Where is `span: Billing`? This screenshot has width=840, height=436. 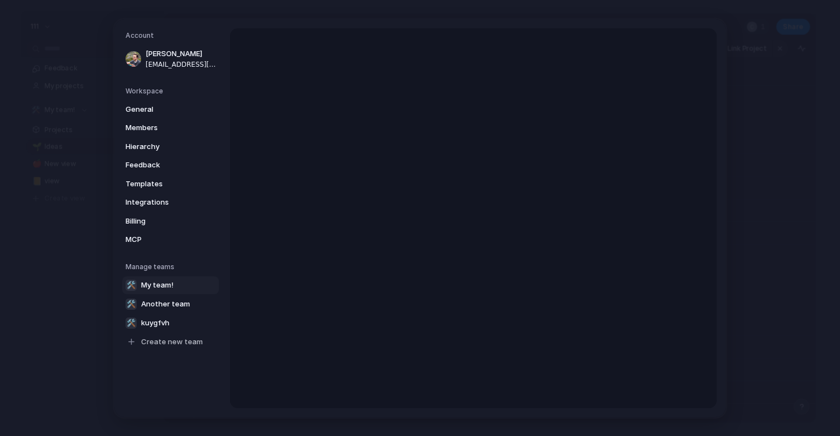
span: Billing is located at coordinates (161, 221).